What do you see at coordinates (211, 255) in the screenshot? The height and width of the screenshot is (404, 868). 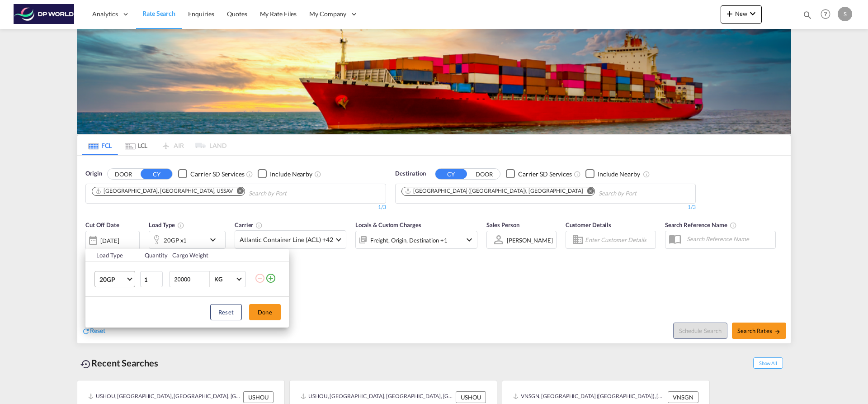 I see `div: Cargo Weight` at bounding box center [211, 255].